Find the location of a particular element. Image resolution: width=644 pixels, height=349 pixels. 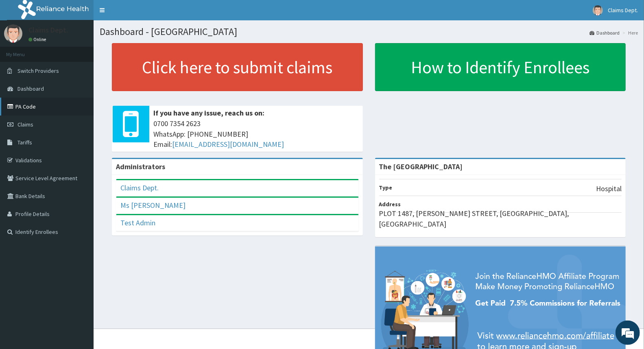

span: Tariffs is located at coordinates (25, 142).